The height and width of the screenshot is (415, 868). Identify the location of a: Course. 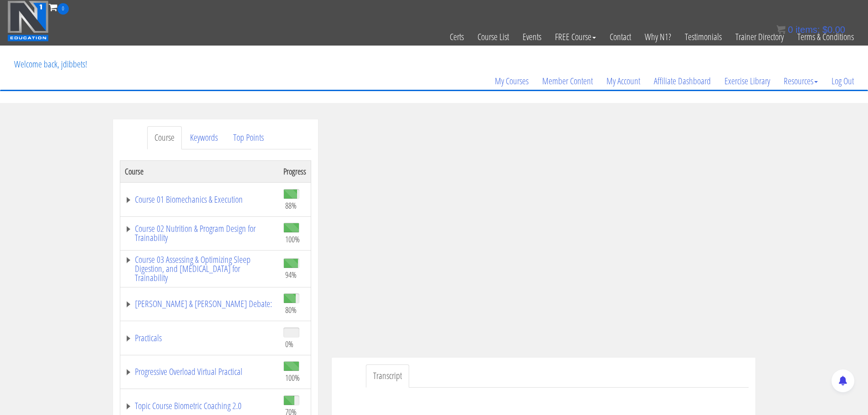
(165, 137).